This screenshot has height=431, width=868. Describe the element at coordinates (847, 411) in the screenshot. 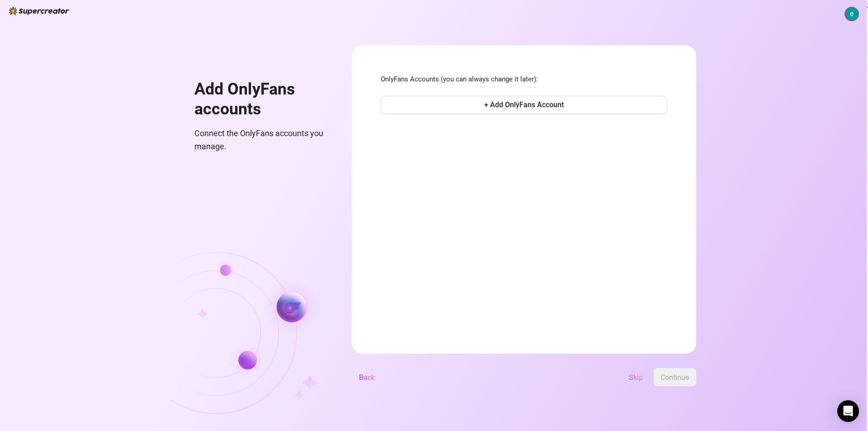

I see `div: Open Intercom Messenger` at that location.